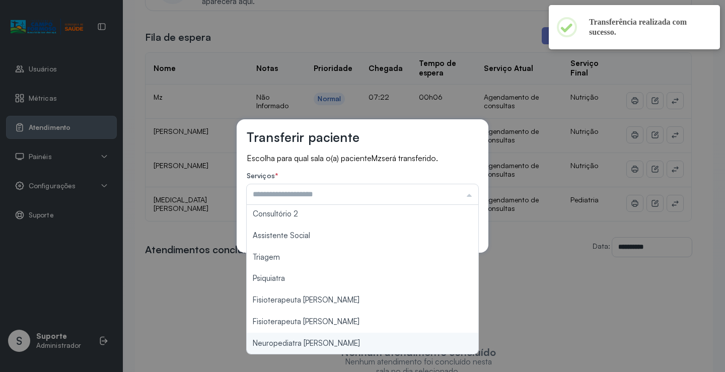 This screenshot has width=725, height=372. What do you see at coordinates (647, 27) in the screenshot?
I see `h2: Transferência realizada com sucesso.` at bounding box center [647, 27].